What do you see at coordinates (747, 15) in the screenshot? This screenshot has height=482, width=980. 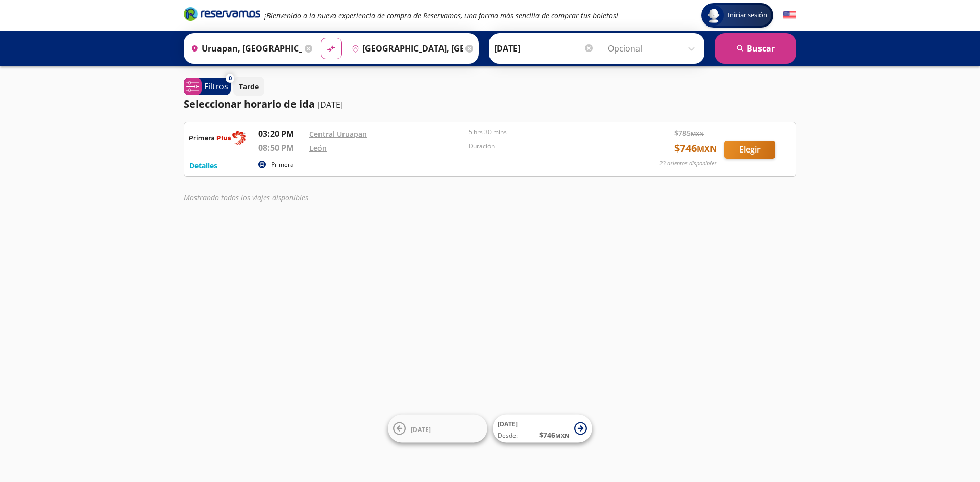 I see `span: Iniciar sesión` at bounding box center [747, 15].